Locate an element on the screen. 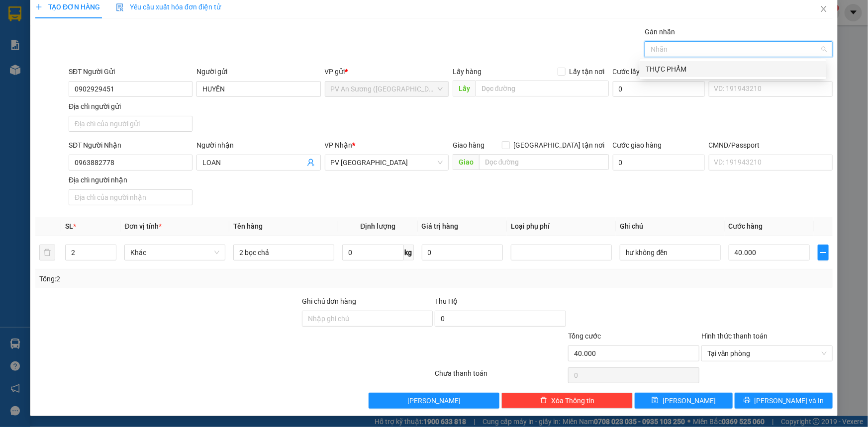 The height and width of the screenshot is (427, 868). span: TẠO ĐƠN HÀNG is located at coordinates (68, 7).